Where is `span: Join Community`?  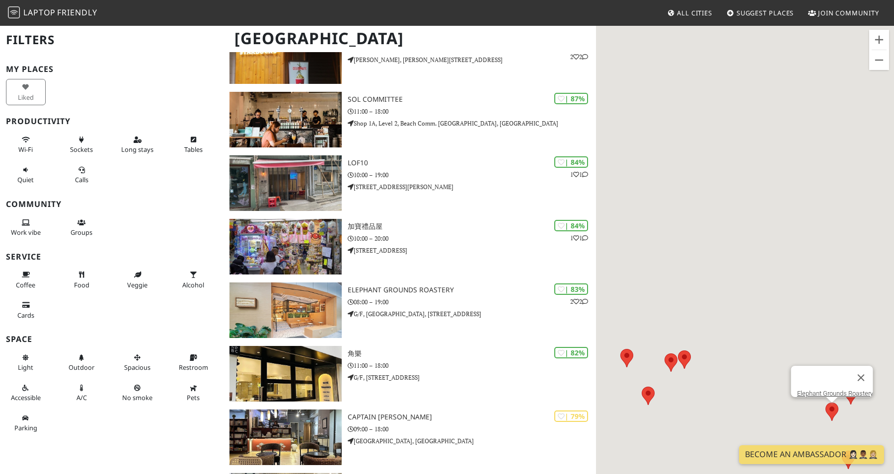
span: Join Community is located at coordinates (848, 13).